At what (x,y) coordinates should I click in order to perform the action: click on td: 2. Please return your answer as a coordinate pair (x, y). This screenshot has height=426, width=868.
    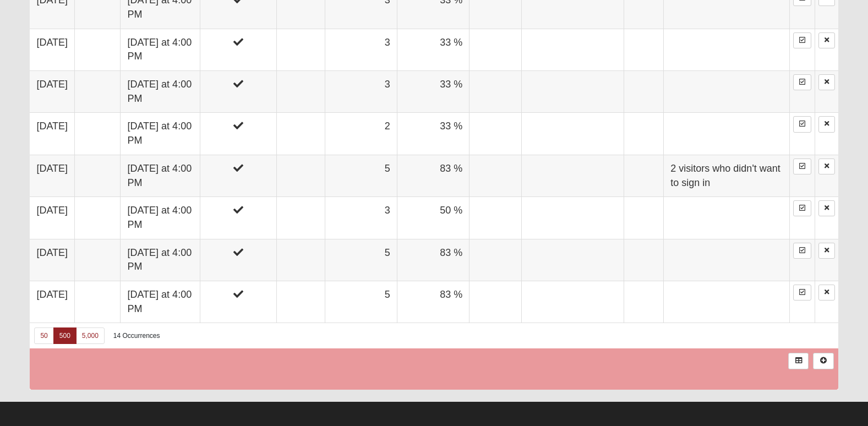
    Looking at the image, I should click on (361, 133).